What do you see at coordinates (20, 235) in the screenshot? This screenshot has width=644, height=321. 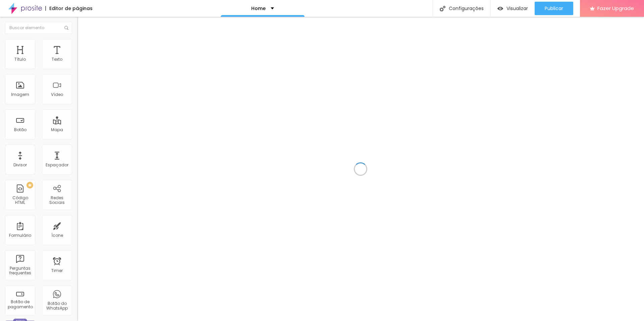 I see `div: Formulário` at bounding box center [20, 235].